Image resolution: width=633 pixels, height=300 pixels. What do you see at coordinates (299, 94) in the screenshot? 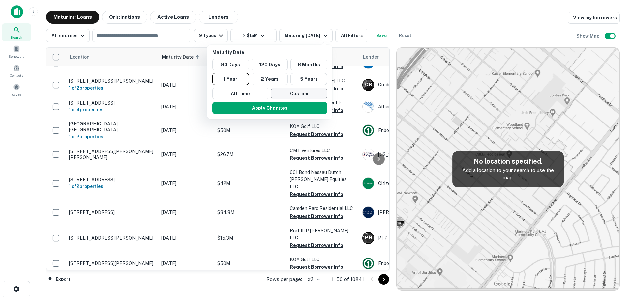
I see `button: Custom` at bounding box center [299, 94].